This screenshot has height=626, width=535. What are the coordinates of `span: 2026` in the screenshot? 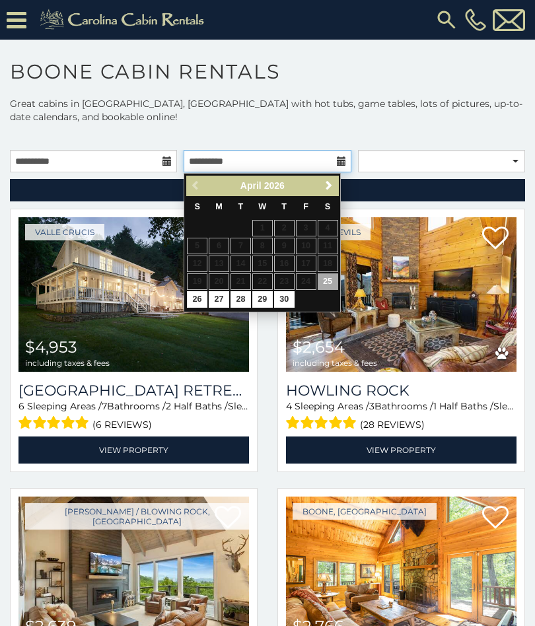 It's located at (274, 186).